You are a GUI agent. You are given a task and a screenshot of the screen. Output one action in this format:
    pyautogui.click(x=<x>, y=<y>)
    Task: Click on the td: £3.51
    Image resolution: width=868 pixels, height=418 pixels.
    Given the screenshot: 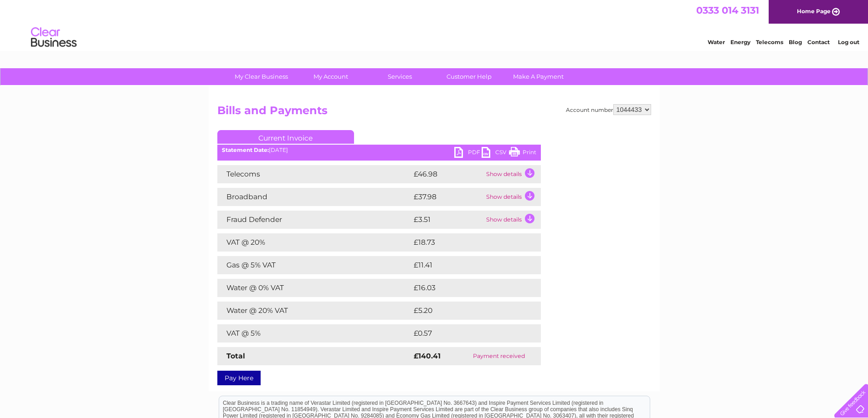 What is the action you would take?
    pyautogui.click(x=447, y=220)
    